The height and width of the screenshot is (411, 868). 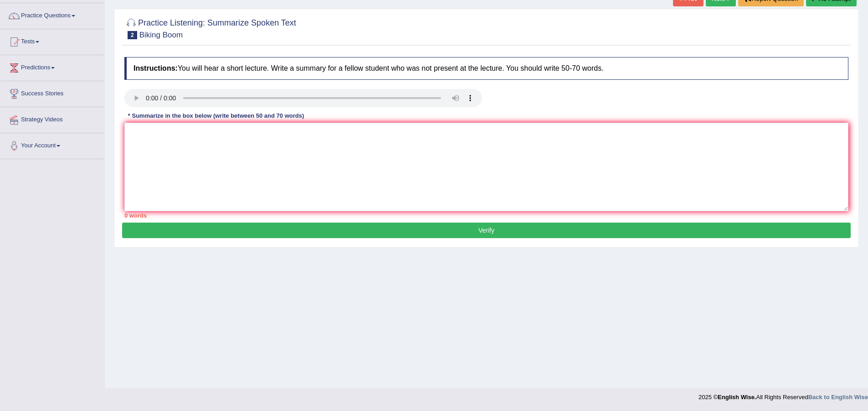 What do you see at coordinates (838, 397) in the screenshot?
I see `a: Back to English Wise` at bounding box center [838, 397].